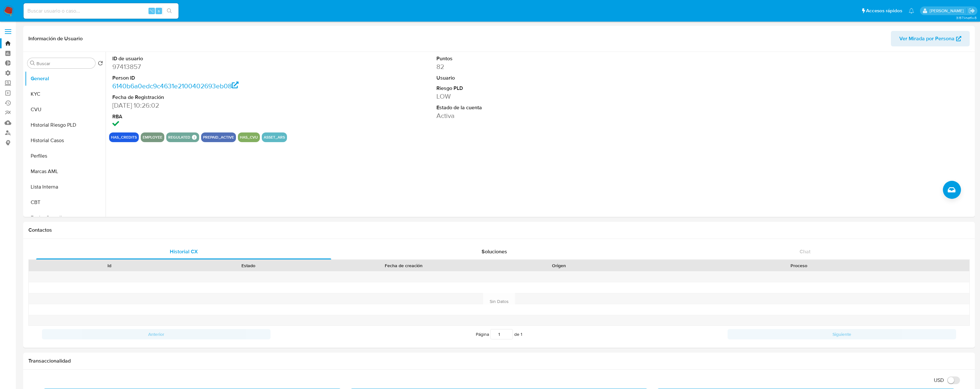 This screenshot has width=980, height=389. Describe the element at coordinates (156, 334) in the screenshot. I see `button: Anterior` at that location.